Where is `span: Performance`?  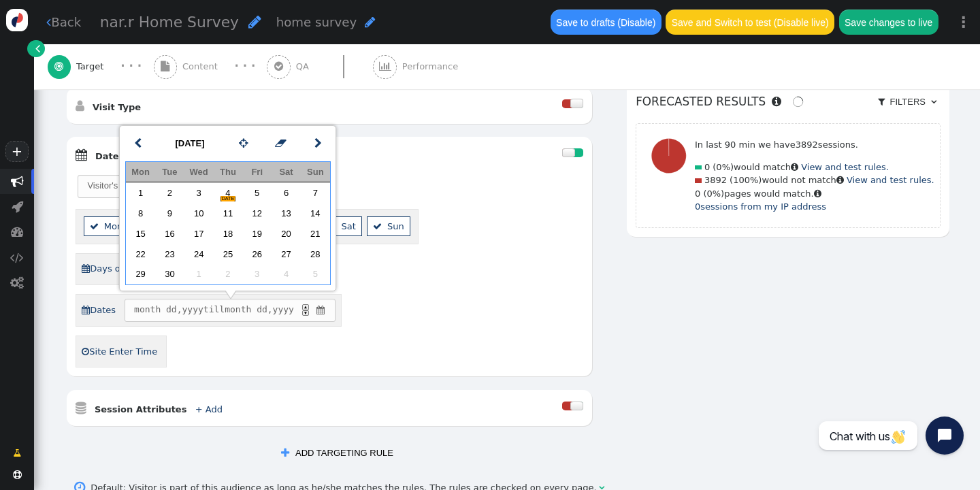
span: Performance is located at coordinates (433, 67).